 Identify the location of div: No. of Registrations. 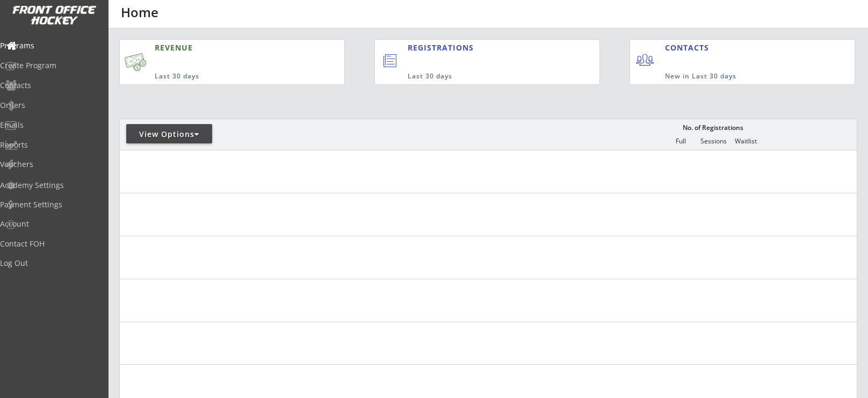
(713, 128).